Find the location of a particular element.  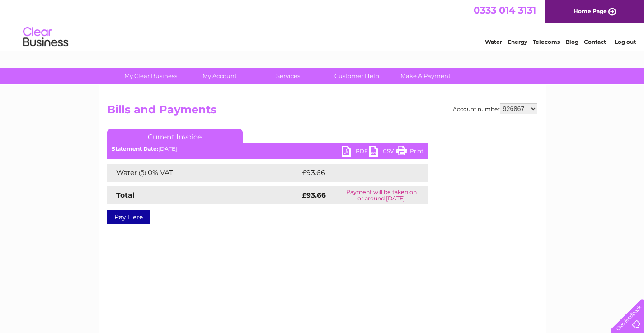

a: My Clear Business is located at coordinates (150, 76).